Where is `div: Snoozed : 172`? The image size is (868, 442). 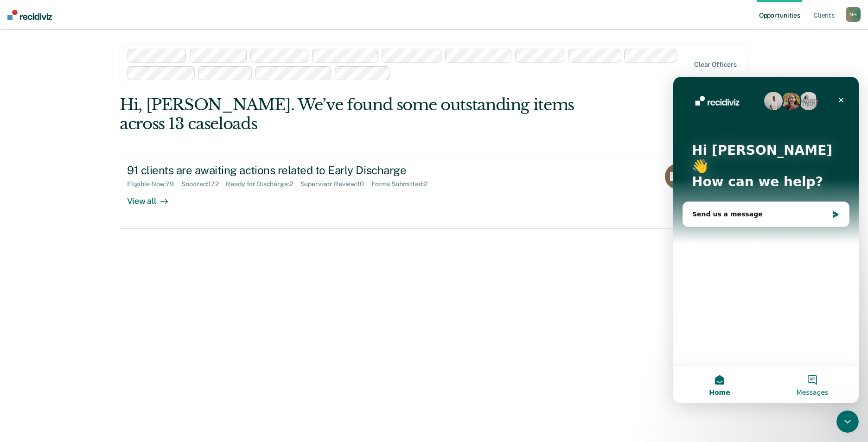 div: Snoozed : 172 is located at coordinates (204, 184).